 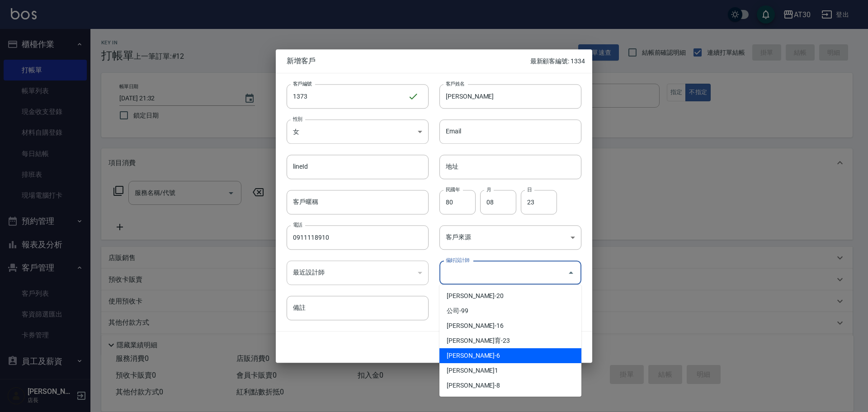 What do you see at coordinates (297, 119) in the screenshot?
I see `label: 性別` at bounding box center [297, 119].